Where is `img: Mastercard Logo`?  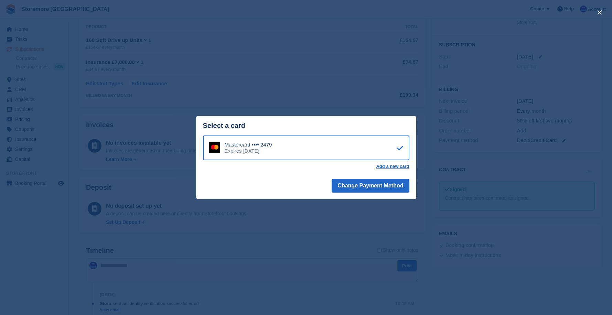 img: Mastercard Logo is located at coordinates (215, 147).